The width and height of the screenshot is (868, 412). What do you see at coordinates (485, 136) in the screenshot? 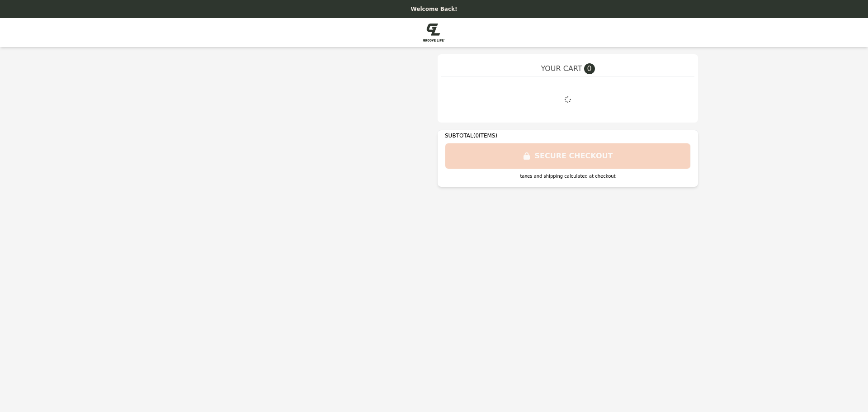
I see `span: ( 0 ITEMS)` at bounding box center [485, 136].